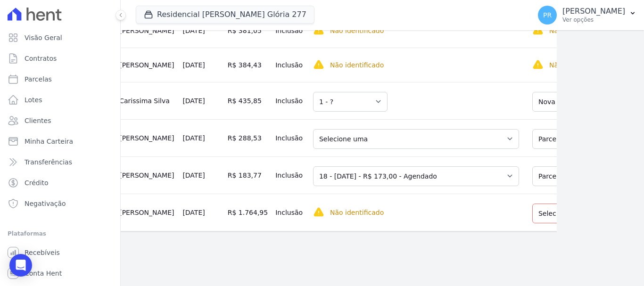 The image size is (644, 286). I want to click on span: Minha Carteira, so click(49, 142).